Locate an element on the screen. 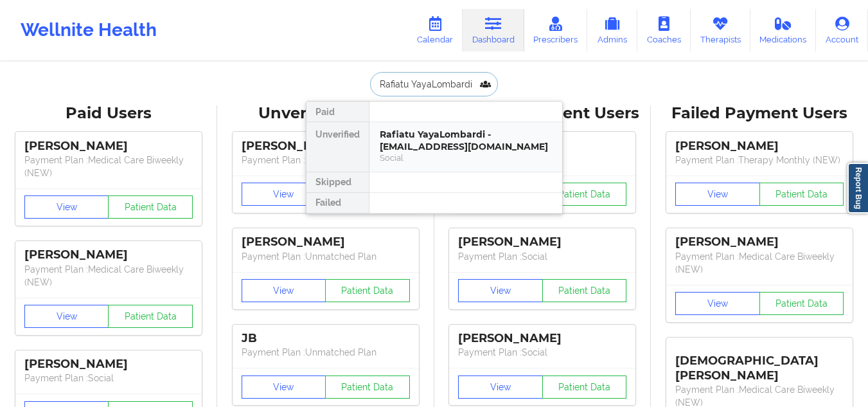  div: Failed Payment Users is located at coordinates (759, 113).